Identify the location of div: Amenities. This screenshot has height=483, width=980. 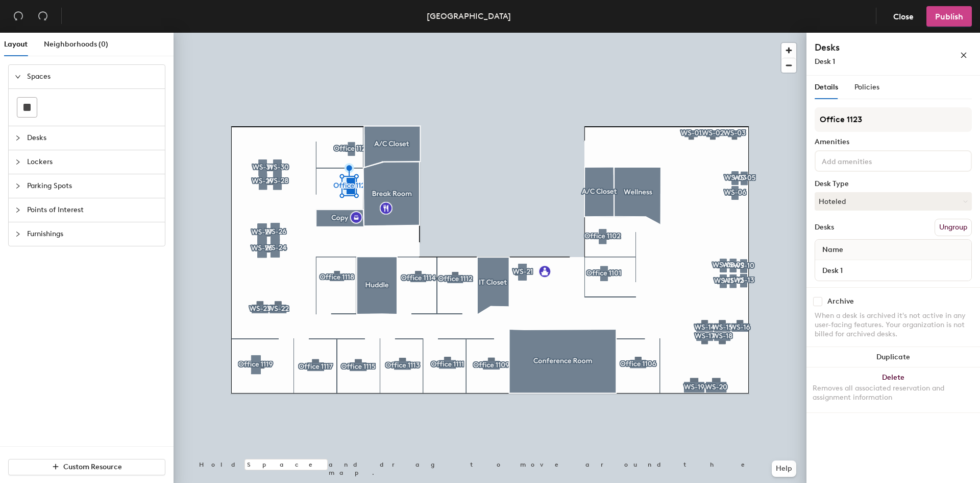
(893, 142).